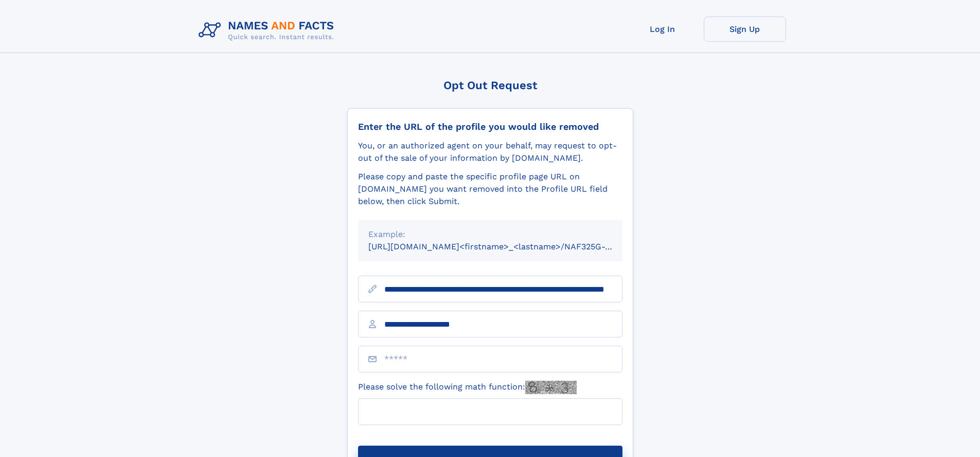  I want to click on div: Enter the URL of the profile you would like removed, so click(490, 127).